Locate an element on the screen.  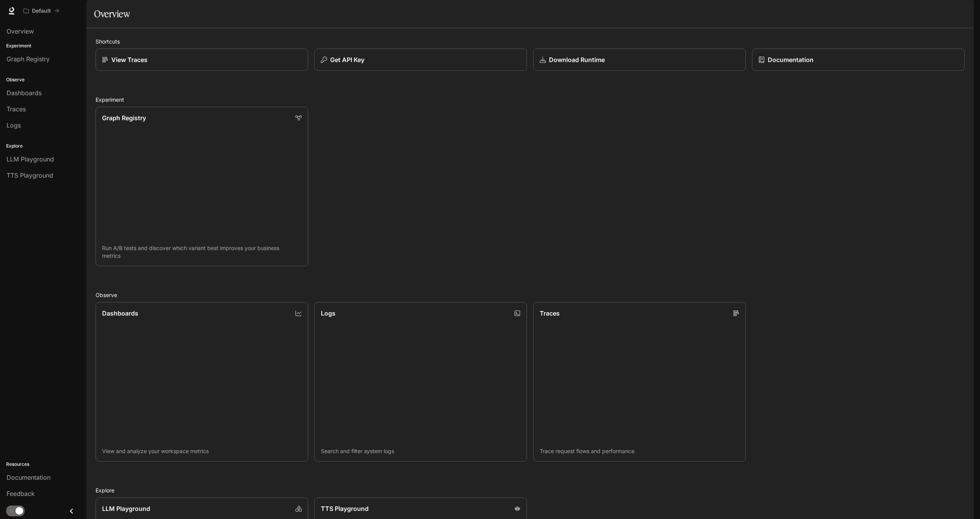
p: Documentation is located at coordinates (791, 60).